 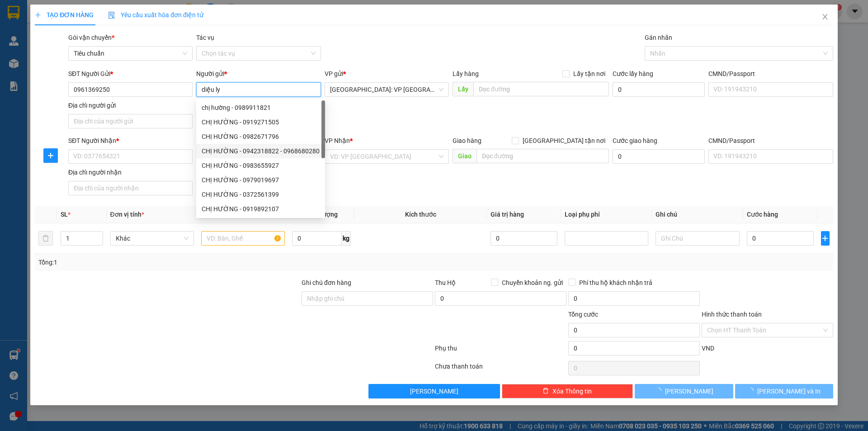 What do you see at coordinates (633, 74) in the screenshot?
I see `label: Cước lấy hàng` at bounding box center [633, 74].